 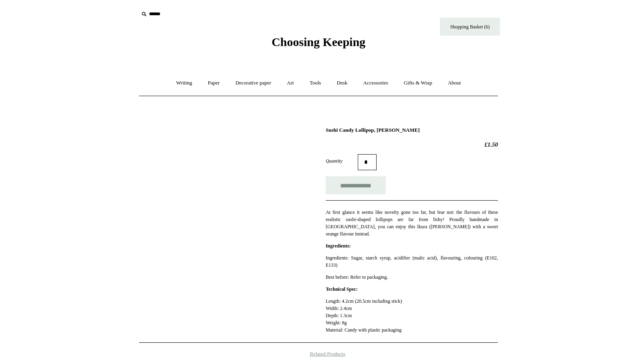 I want to click on a: Paper, so click(x=214, y=83).